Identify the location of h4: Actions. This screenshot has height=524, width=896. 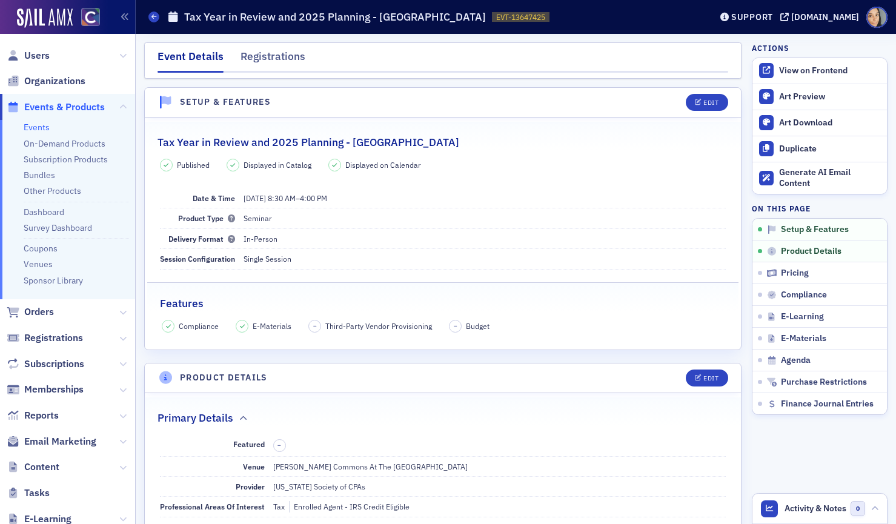
(771, 48).